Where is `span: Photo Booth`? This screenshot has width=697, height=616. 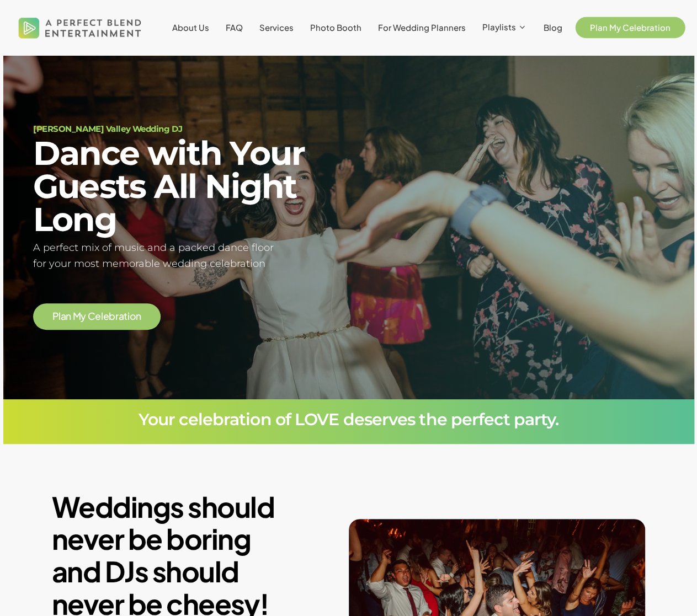 span: Photo Booth is located at coordinates (336, 27).